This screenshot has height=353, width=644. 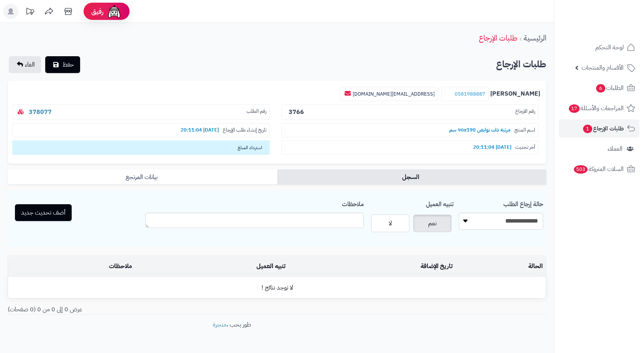 What do you see at coordinates (62, 65) in the screenshot?
I see `button: حفظ` at bounding box center [62, 65].